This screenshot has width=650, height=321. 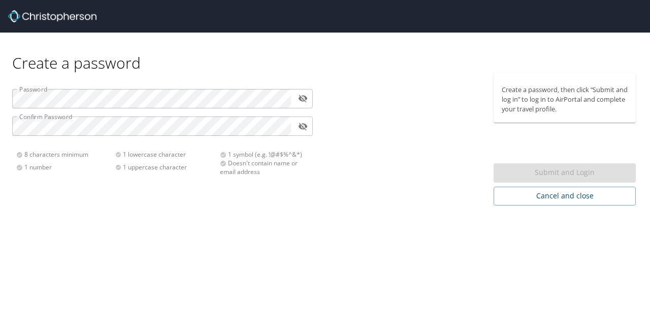 I want to click on div: 1 uppercase character, so click(x=165, y=167).